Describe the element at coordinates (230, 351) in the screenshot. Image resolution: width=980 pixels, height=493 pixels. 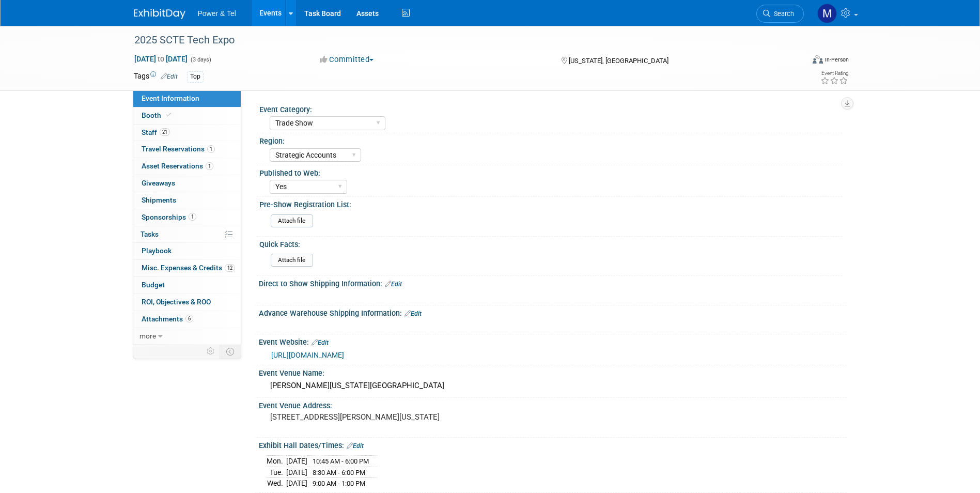
I see `td: Toggle Event Tabs` at that location.